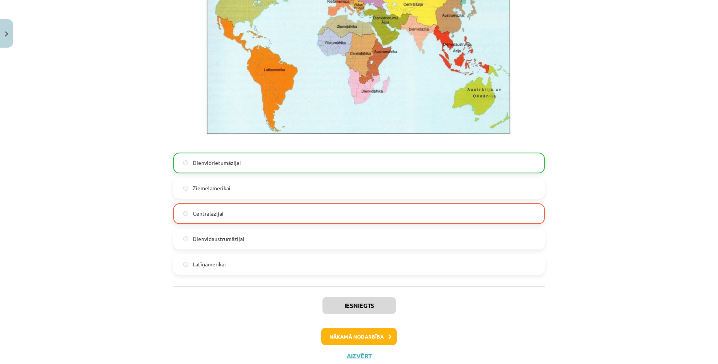 The image size is (718, 364). Describe the element at coordinates (359, 356) in the screenshot. I see `button: Aizvērt` at that location.